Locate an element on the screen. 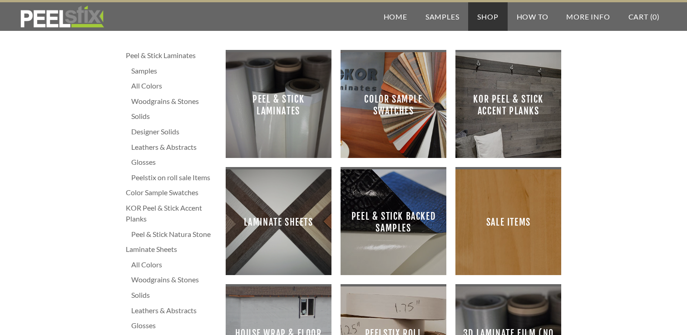 The height and width of the screenshot is (335, 687). a: Home is located at coordinates (396, 16).